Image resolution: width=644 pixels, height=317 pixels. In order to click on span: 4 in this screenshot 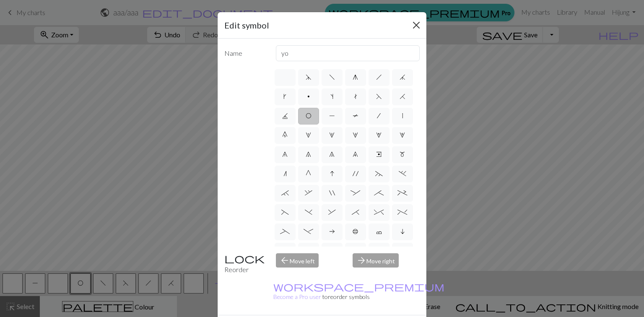, I will do `click(379, 135)`.